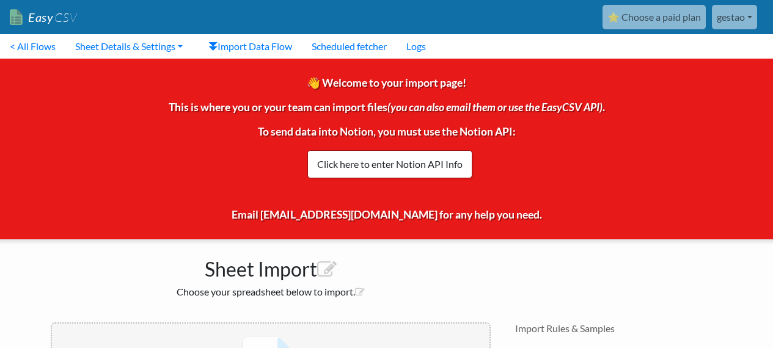 The width and height of the screenshot is (773, 348). Describe the element at coordinates (271, 292) in the screenshot. I see `h2: Choose your spreadsheet below to import.` at that location.